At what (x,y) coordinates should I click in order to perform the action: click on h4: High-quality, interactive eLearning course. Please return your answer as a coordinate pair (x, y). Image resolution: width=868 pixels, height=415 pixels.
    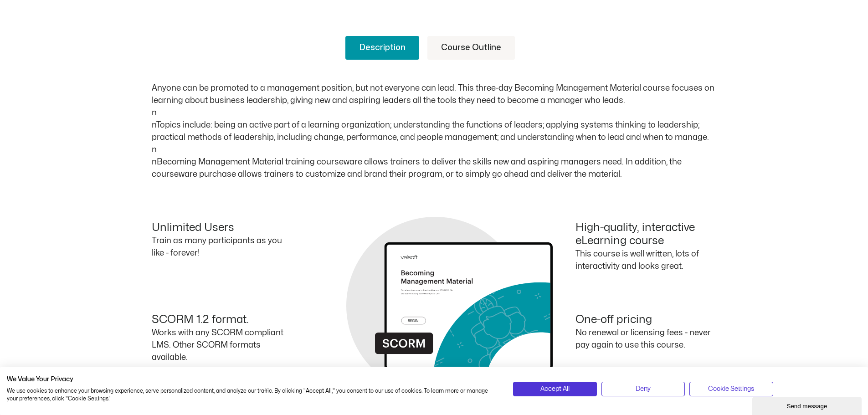
    Looking at the image, I should click on (646, 235).